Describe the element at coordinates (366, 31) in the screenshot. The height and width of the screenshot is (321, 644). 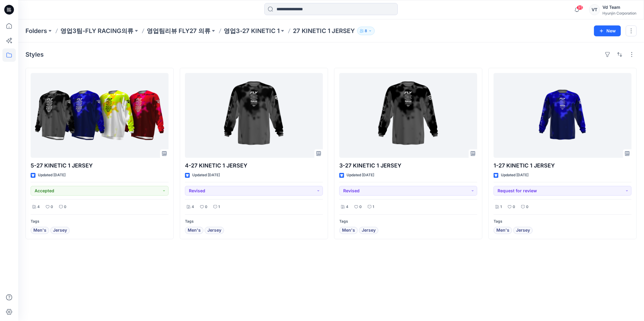
I see `p: 8` at that location.